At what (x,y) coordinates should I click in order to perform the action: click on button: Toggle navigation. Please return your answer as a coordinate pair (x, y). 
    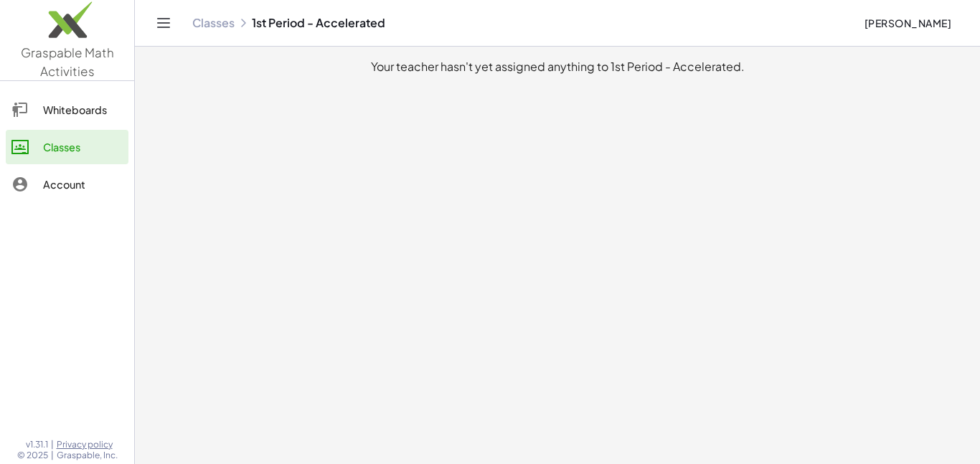
    Looking at the image, I should click on (164, 23).